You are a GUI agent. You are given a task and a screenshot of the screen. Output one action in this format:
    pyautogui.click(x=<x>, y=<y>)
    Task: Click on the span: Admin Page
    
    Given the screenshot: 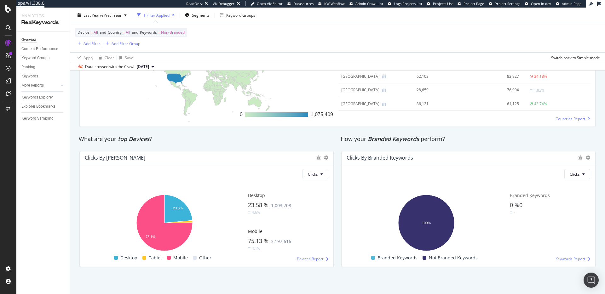 What is the action you would take?
    pyautogui.click(x=572, y=3)
    